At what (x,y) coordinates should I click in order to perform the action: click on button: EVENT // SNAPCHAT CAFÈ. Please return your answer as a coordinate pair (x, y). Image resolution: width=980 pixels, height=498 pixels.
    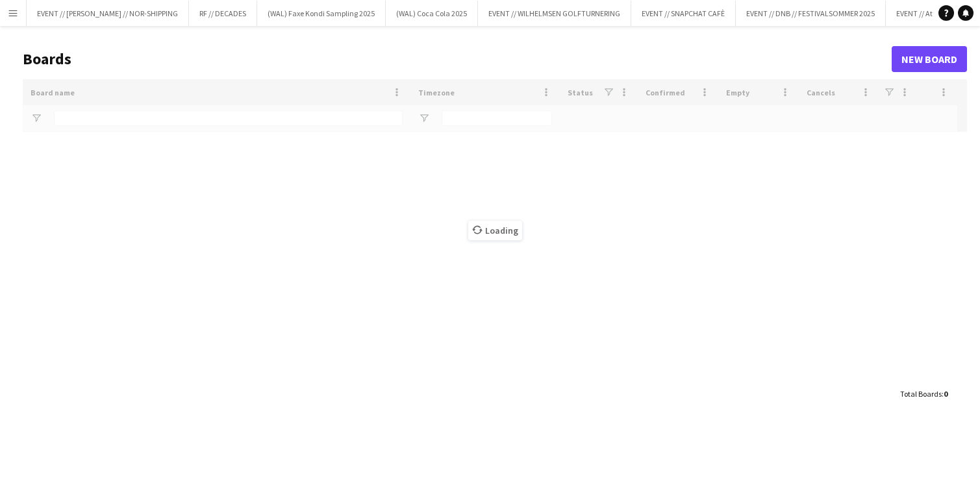
    Looking at the image, I should click on (683, 13).